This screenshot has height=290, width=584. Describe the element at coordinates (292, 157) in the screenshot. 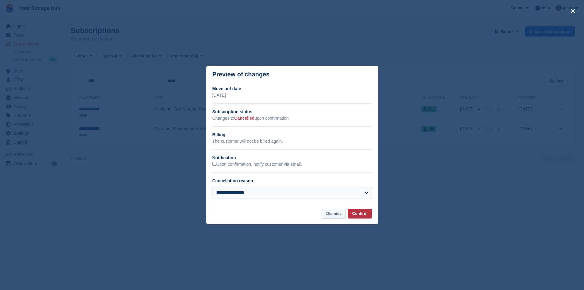

I see `h2: Notification` at that location.